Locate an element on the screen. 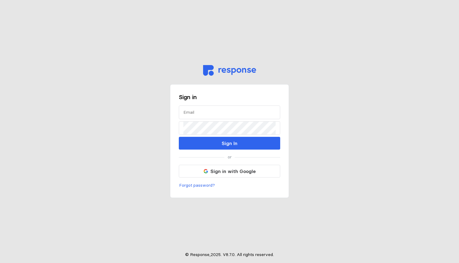 This screenshot has height=263, width=459. p: Sign In is located at coordinates (230, 143).